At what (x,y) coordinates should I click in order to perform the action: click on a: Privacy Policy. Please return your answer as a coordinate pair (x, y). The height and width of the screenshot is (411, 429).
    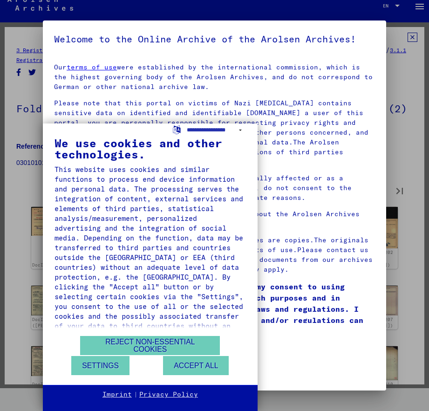
    Looking at the image, I should click on (168, 394).